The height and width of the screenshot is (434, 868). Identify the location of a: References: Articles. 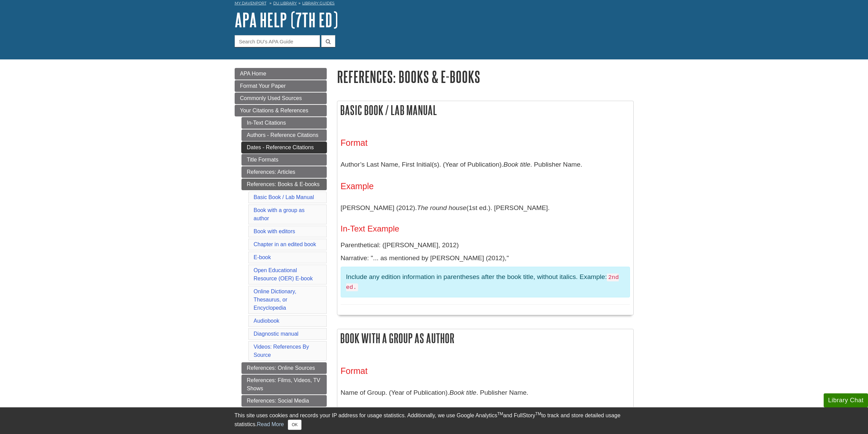
(284, 172).